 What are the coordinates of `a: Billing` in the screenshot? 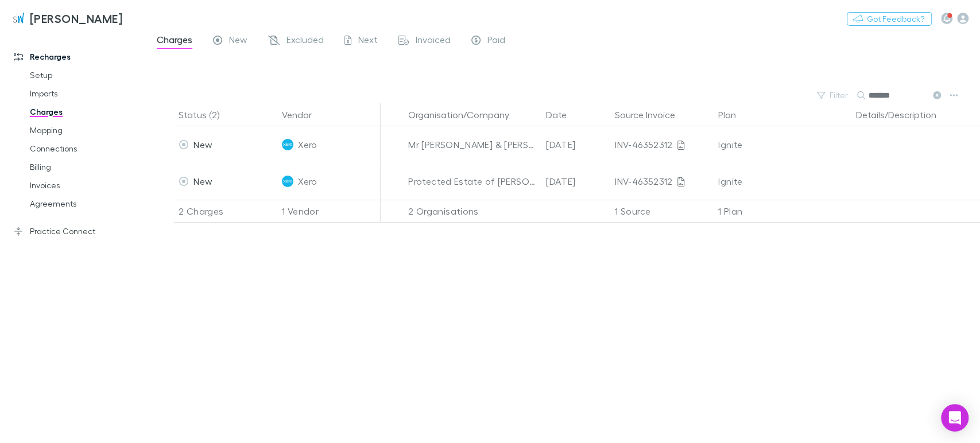 It's located at (86, 167).